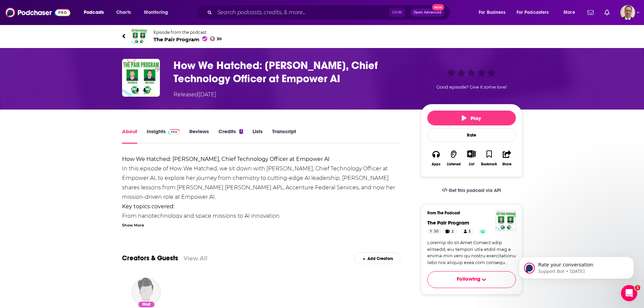 This screenshot has width=644, height=308. What do you see at coordinates (467, 231) in the screenshot?
I see `a: 3` at bounding box center [467, 231].